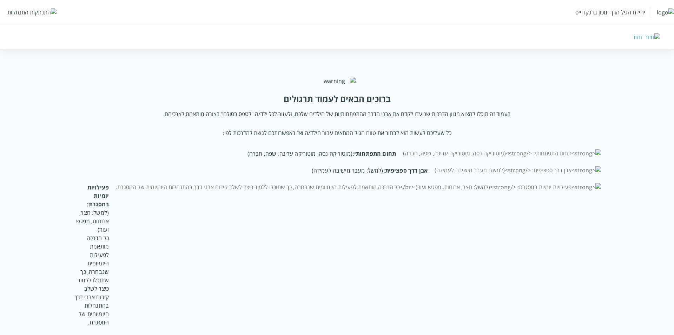  Describe the element at coordinates (666, 12) in the screenshot. I see `img: logo` at that location.